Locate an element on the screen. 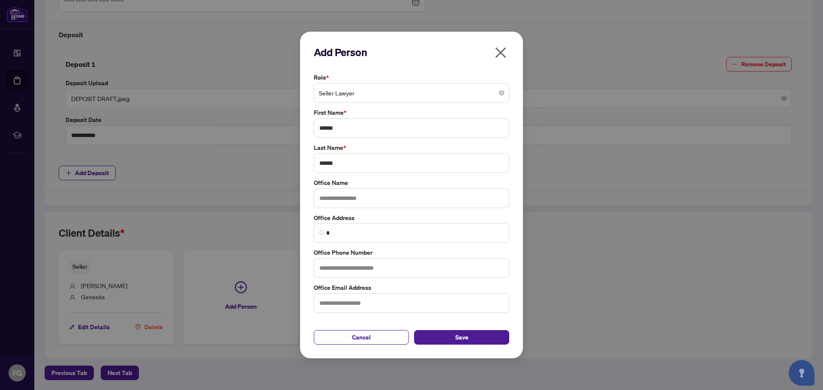  label: Last Name is located at coordinates (411, 148).